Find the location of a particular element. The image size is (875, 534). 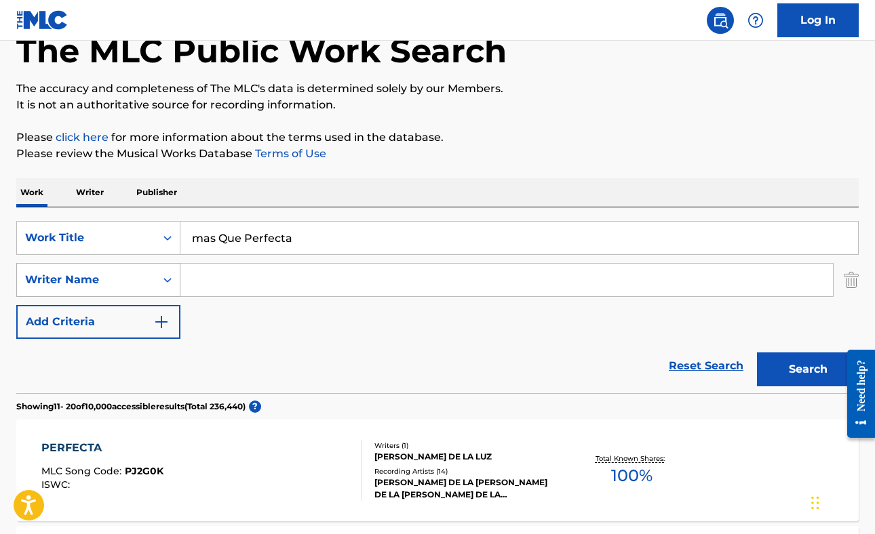

div: Writers ( 1 ) is located at coordinates (468, 445).